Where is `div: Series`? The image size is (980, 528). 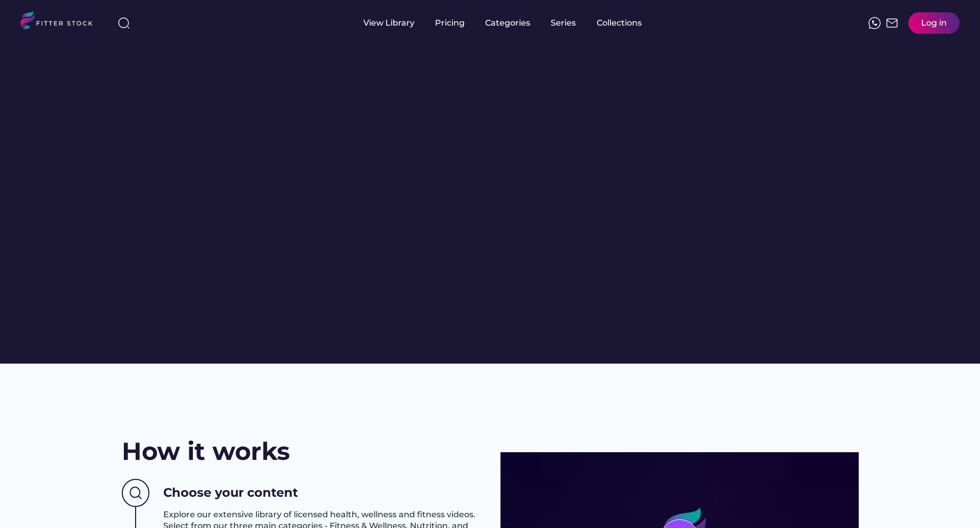
div: Series is located at coordinates (564, 23).